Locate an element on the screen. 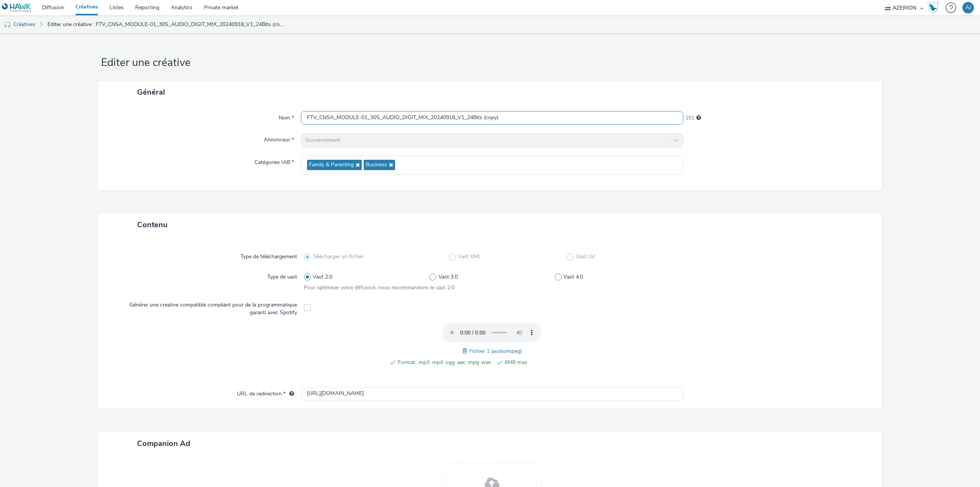  div: L'URL de redirection sera utilisée comme URL de validation avec certains SSP et ce sera l'URL de ... is located at coordinates (290, 394).